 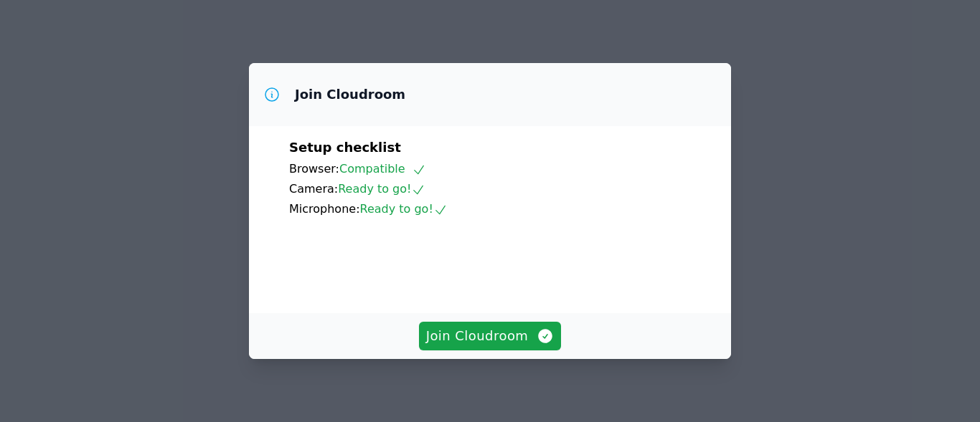 I want to click on span: Join Cloudroom, so click(x=490, y=336).